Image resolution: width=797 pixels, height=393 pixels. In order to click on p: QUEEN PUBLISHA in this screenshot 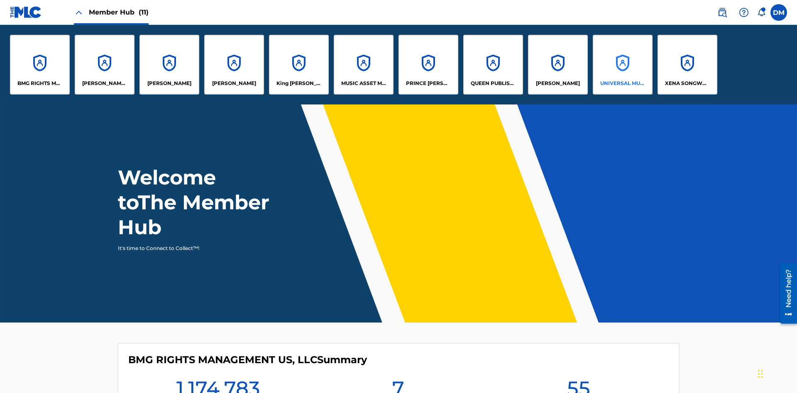, I will do `click(493, 83)`.